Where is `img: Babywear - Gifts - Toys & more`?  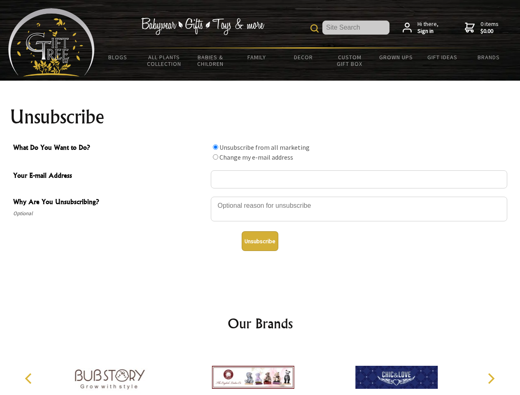
img: Babywear - Gifts - Toys & more is located at coordinates (203, 26).